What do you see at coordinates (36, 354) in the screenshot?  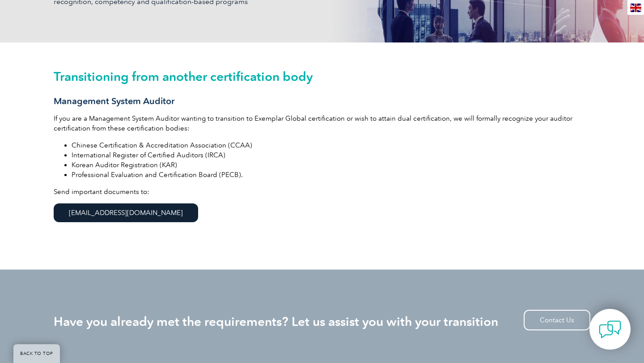 I see `a: BACK TO TOP` at bounding box center [36, 354].